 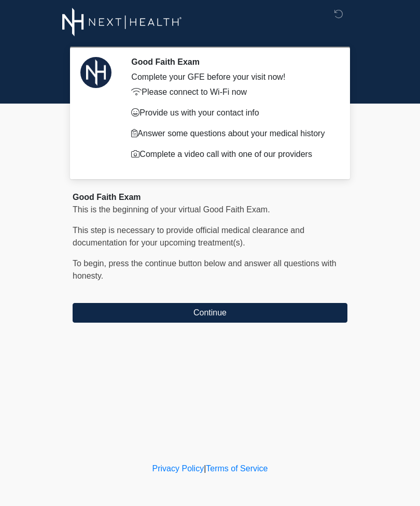 What do you see at coordinates (210, 313) in the screenshot?
I see `button: Continue` at bounding box center [210, 313].